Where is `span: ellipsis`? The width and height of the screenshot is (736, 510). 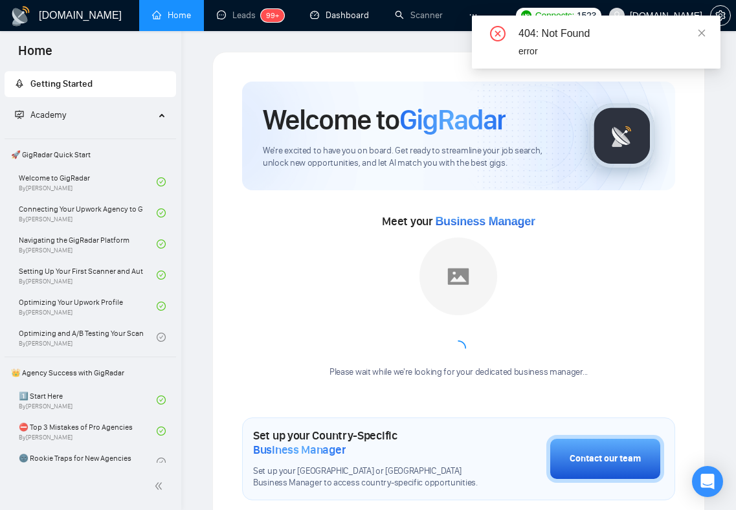 span: ellipsis is located at coordinates (473, 15).